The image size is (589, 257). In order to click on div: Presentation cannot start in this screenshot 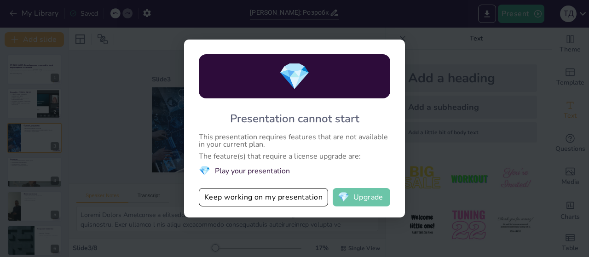, I will do `click(295, 119)`.